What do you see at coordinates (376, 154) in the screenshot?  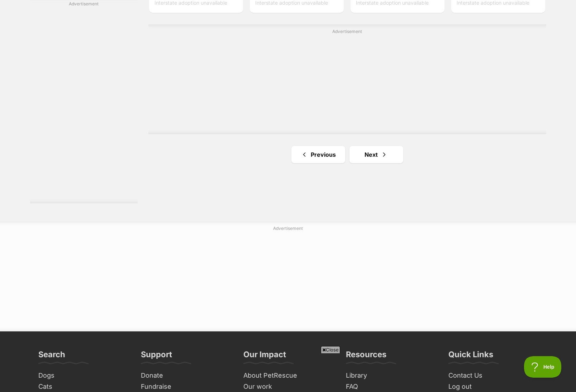 I see `a: Next page` at bounding box center [376, 154].